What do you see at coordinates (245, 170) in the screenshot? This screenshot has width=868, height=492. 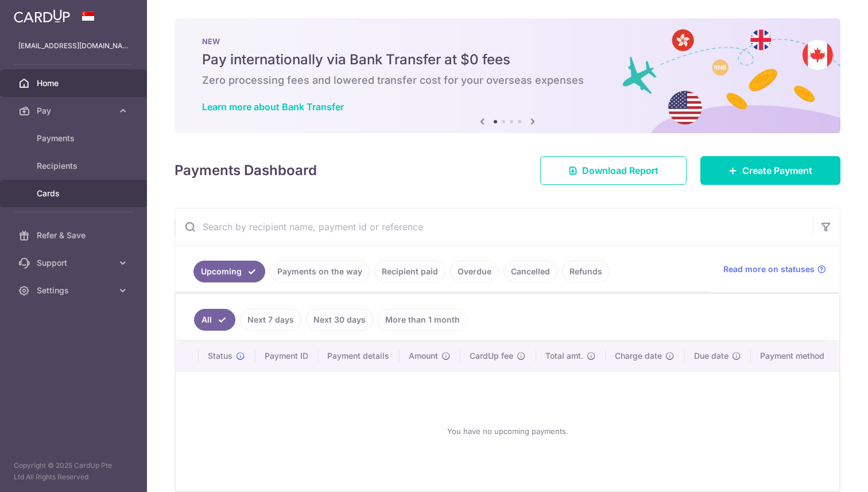 I see `h4: Payments Dashboard` at bounding box center [245, 170].